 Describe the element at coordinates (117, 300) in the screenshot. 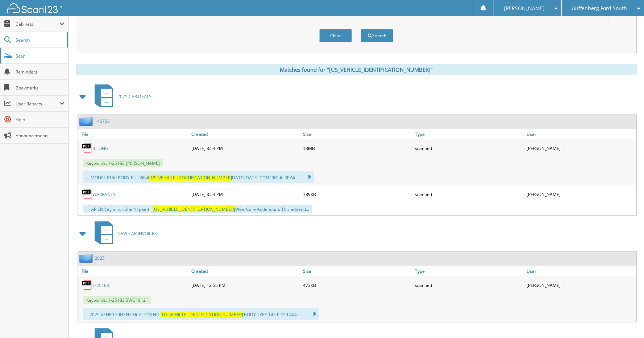

I see `span: Keywords: 1-25183 SWG19121` at that location.